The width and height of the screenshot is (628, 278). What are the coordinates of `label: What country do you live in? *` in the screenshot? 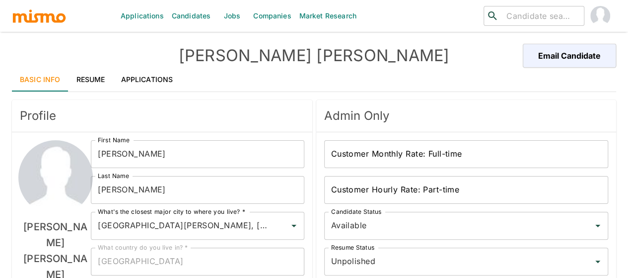 It's located at (143, 247).